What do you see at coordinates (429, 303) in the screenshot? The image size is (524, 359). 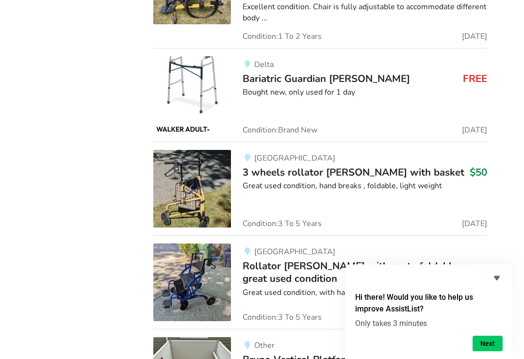 I see `h2: Hi there! Would you like to help us improve AssistList?` at bounding box center [429, 303].